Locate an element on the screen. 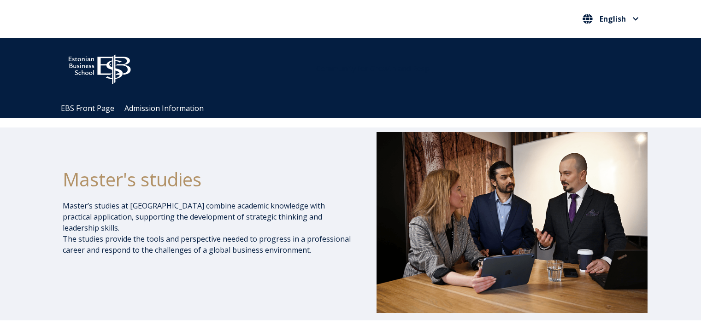 Image resolution: width=701 pixels, height=336 pixels. img: ebs_logo2016_white is located at coordinates (100, 67).